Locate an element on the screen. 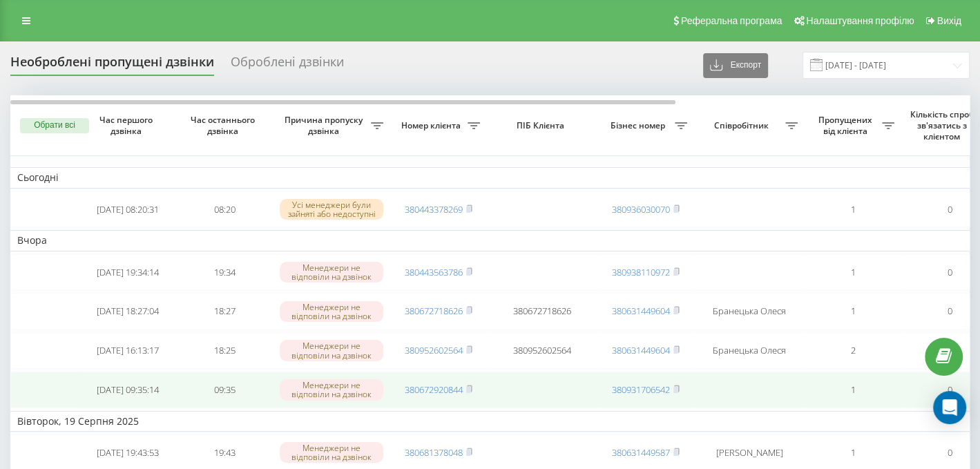  span: Номер клієнта is located at coordinates (433, 126).